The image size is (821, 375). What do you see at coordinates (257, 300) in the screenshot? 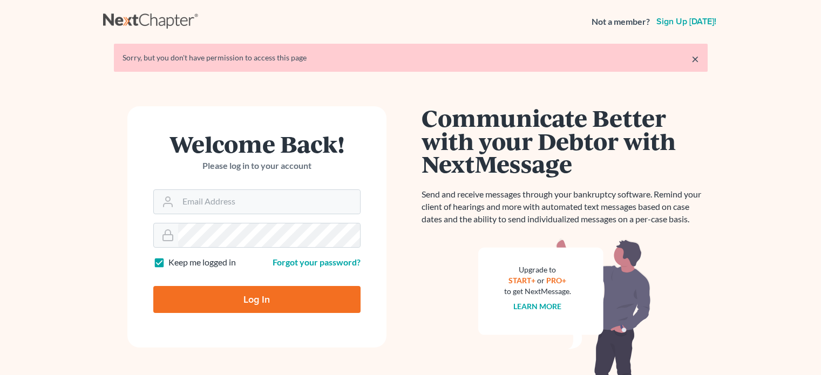
I see `input: Log In` at bounding box center [257, 300].